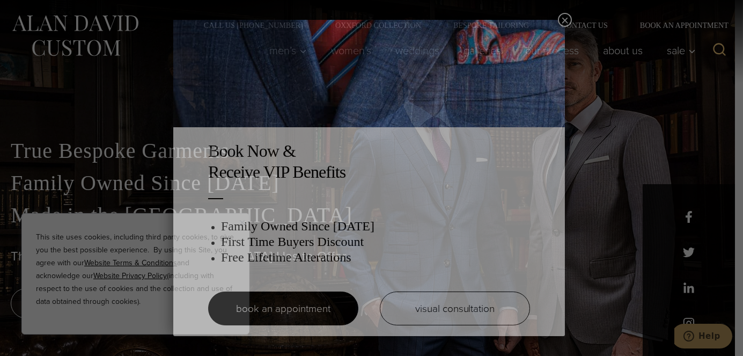 This screenshot has height=356, width=743. What do you see at coordinates (455, 308) in the screenshot?
I see `a: visual consultation` at bounding box center [455, 308].